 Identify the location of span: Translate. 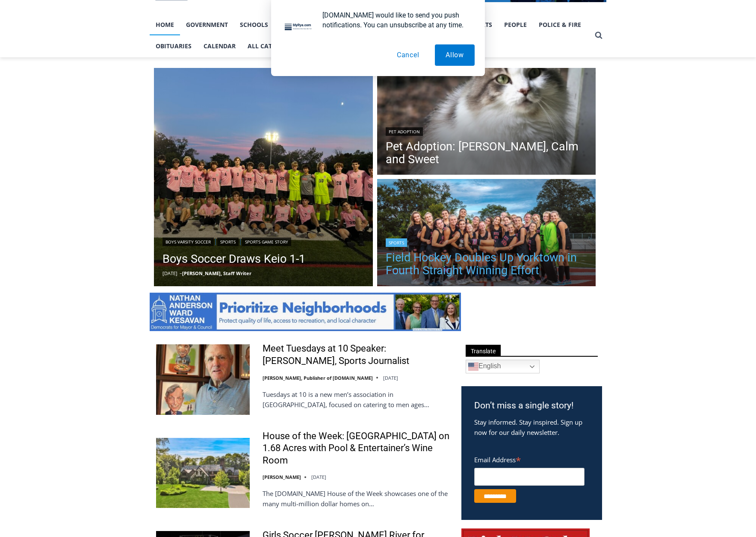
(483, 350).